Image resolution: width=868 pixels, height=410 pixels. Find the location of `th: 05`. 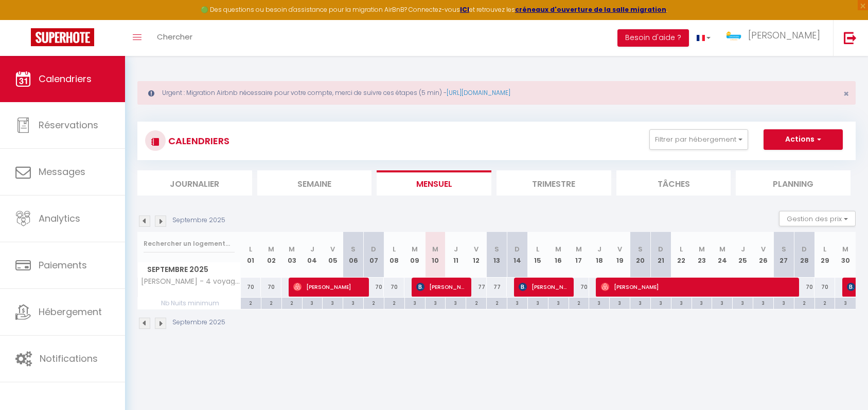

th: 05 is located at coordinates (333, 255).